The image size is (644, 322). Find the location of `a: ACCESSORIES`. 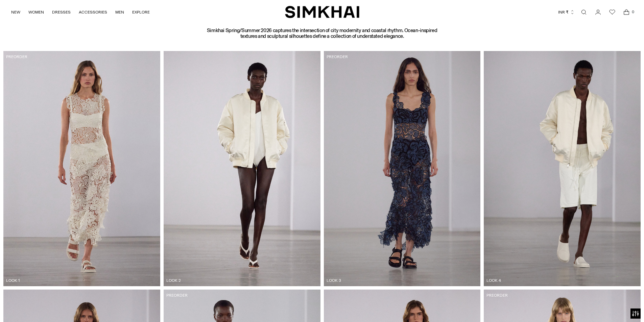

a: ACCESSORIES is located at coordinates (93, 12).